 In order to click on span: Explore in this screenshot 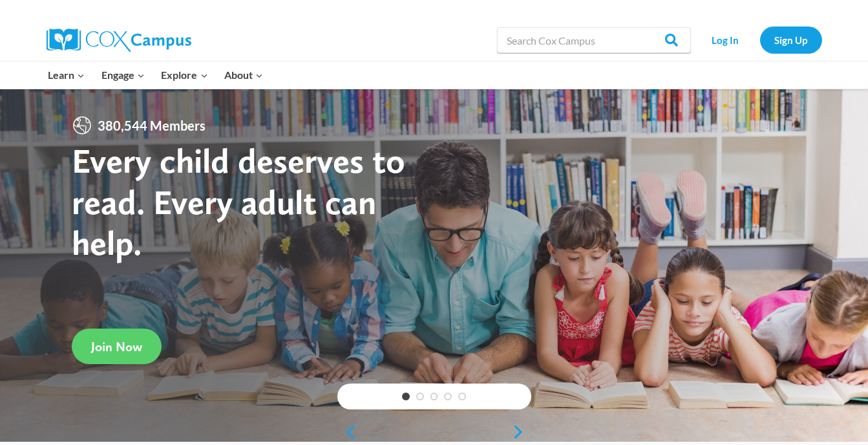, I will do `click(184, 75)`.